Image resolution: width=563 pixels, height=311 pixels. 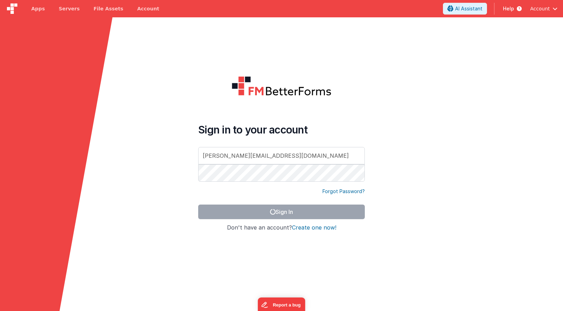 What do you see at coordinates (465, 9) in the screenshot?
I see `button: AI Assistant` at bounding box center [465, 9].